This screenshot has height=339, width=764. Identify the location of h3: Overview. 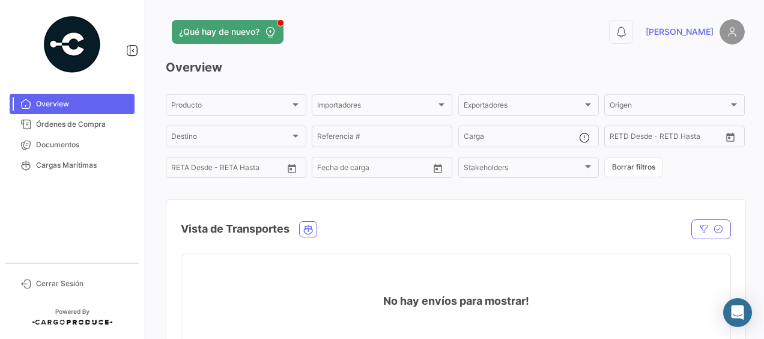
(455, 67).